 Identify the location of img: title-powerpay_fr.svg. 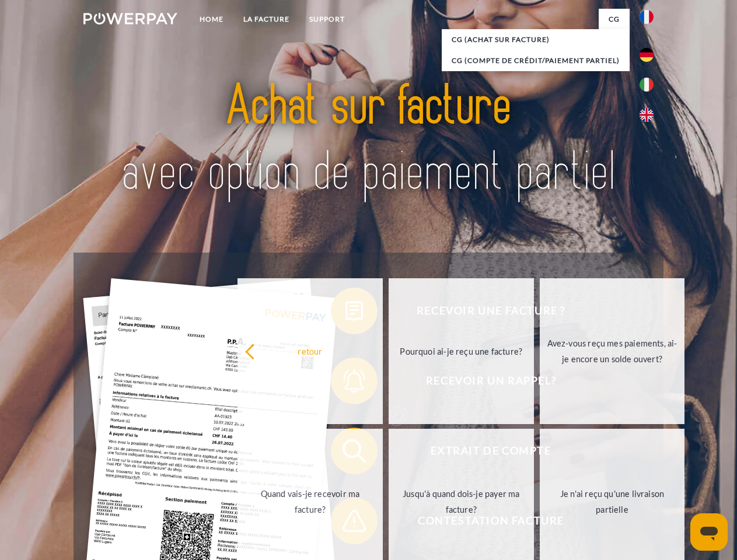
(368, 139).